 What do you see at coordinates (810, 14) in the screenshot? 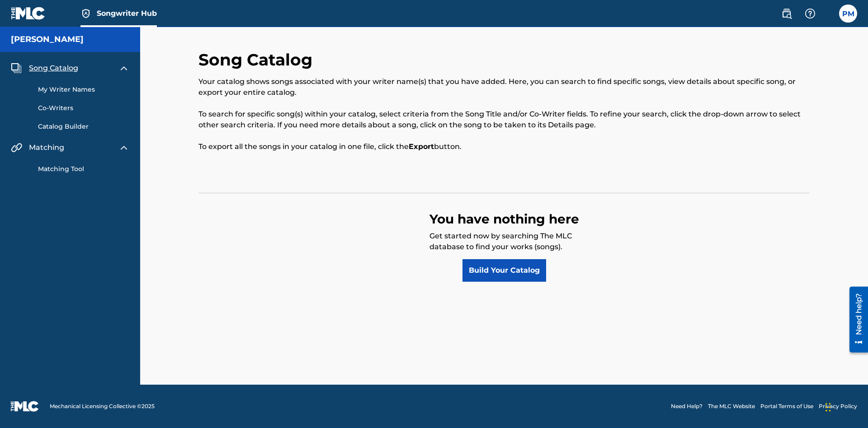
I see `img: help` at bounding box center [810, 14].